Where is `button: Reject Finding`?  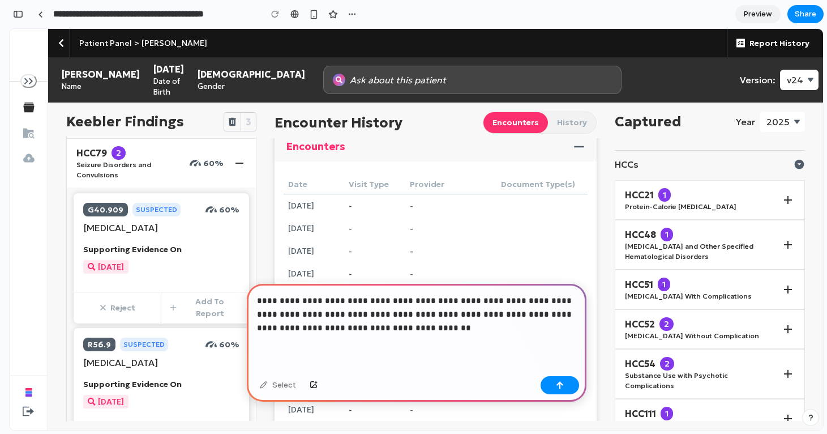
button: Reject Finding is located at coordinates (108, 278).